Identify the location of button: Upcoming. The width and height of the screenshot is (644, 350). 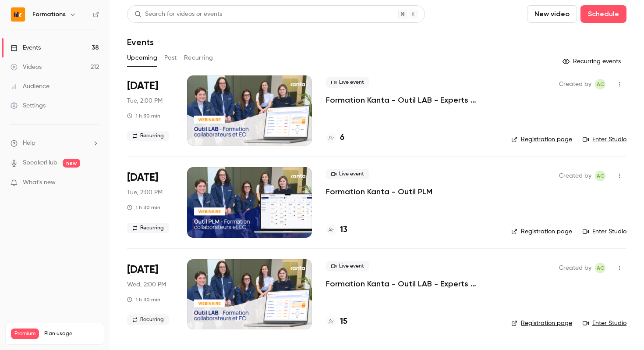
(142, 58).